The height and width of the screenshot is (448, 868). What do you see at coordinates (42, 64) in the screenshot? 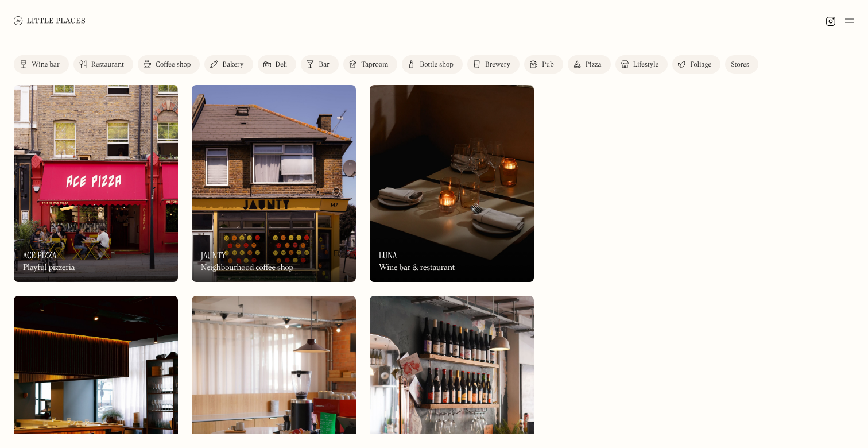
I see `a: Wine bar` at bounding box center [42, 64].